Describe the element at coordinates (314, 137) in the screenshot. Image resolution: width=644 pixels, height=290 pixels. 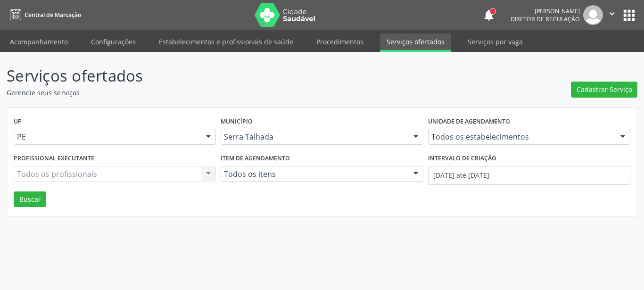
I see `span: Serra Talhada` at that location.